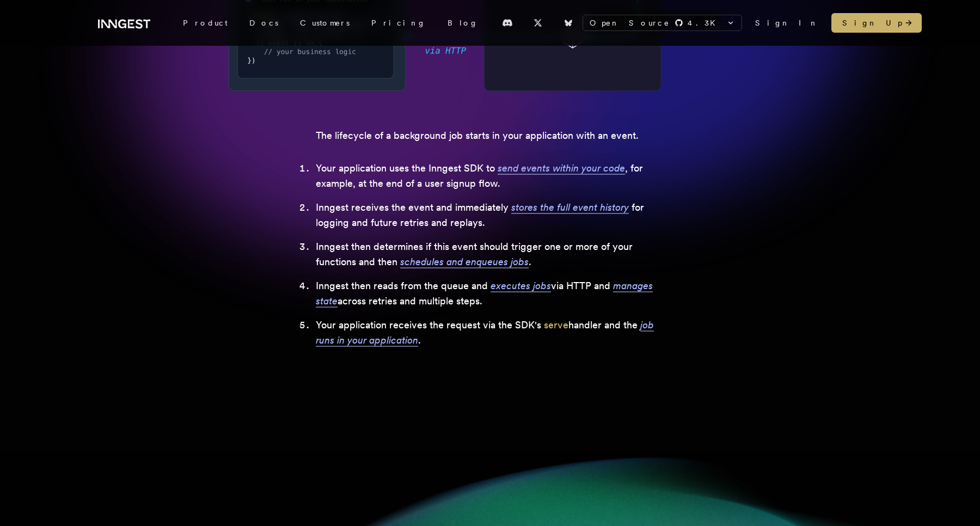 This screenshot has height=526, width=980. Describe the element at coordinates (538, 23) in the screenshot. I see `a: X` at that location.